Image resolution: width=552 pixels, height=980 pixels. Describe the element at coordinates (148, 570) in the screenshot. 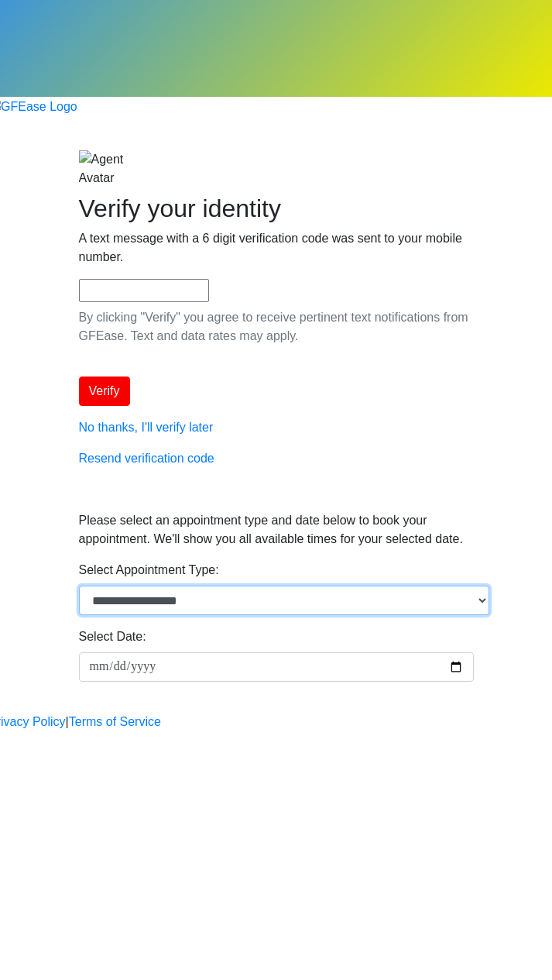

I see `label: Select Appointment Type:` at that location.